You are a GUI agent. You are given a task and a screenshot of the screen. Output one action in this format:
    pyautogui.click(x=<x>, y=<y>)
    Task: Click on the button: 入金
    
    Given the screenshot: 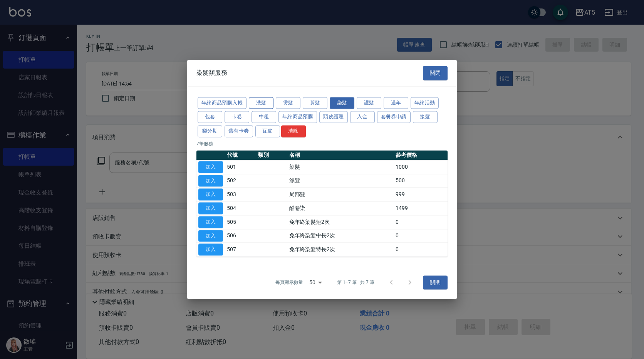 What is the action you would take?
    pyautogui.click(x=362, y=117)
    